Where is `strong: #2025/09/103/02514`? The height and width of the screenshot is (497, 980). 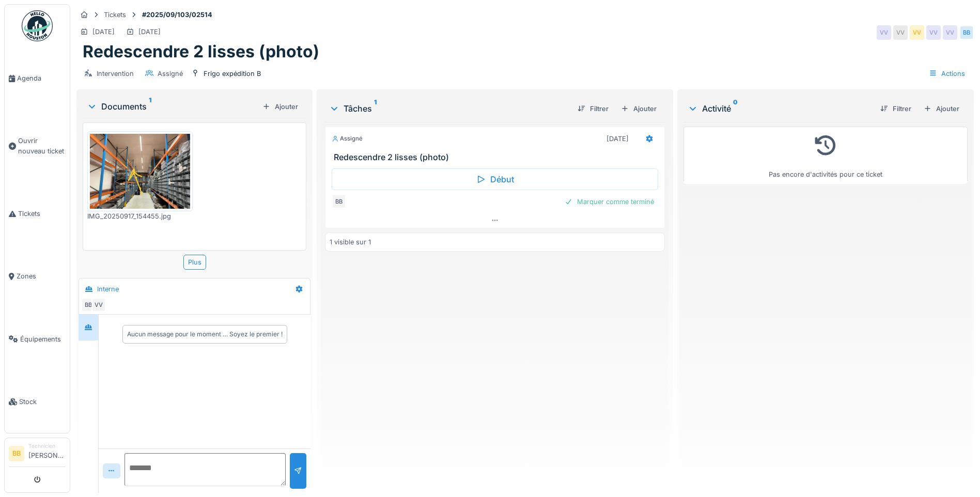
strong: #2025/09/103/02514 is located at coordinates (177, 15).